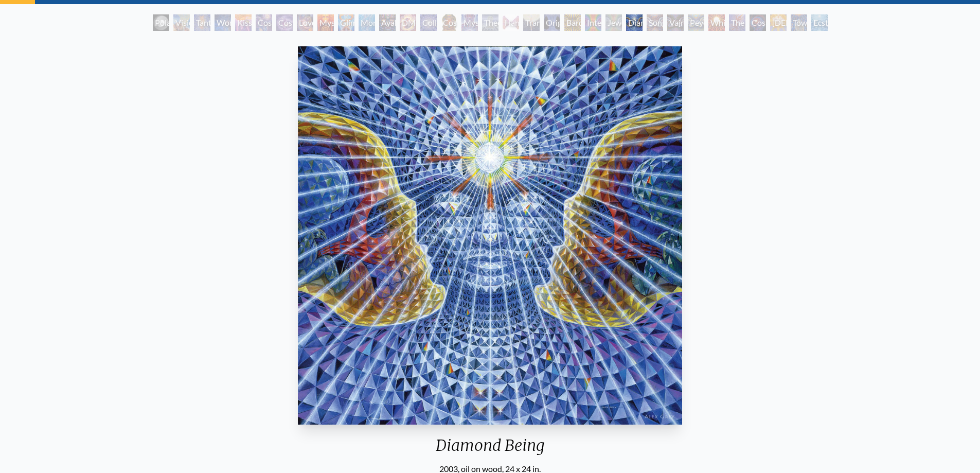  What do you see at coordinates (573, 23) in the screenshot?
I see `div: Bardo Being` at bounding box center [573, 23].